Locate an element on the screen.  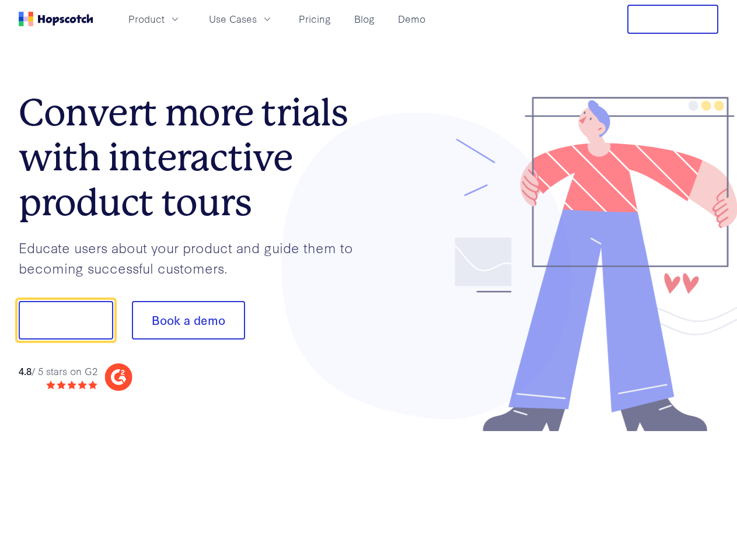
a: Free Trial is located at coordinates (673, 19).